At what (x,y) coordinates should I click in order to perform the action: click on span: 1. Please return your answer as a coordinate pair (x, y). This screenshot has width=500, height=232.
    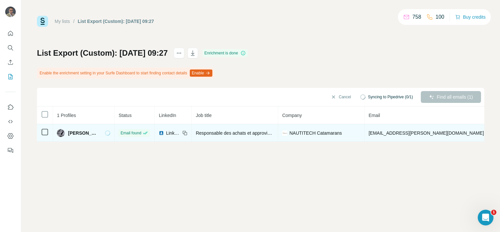
    Looking at the image, I should click on (494, 212).